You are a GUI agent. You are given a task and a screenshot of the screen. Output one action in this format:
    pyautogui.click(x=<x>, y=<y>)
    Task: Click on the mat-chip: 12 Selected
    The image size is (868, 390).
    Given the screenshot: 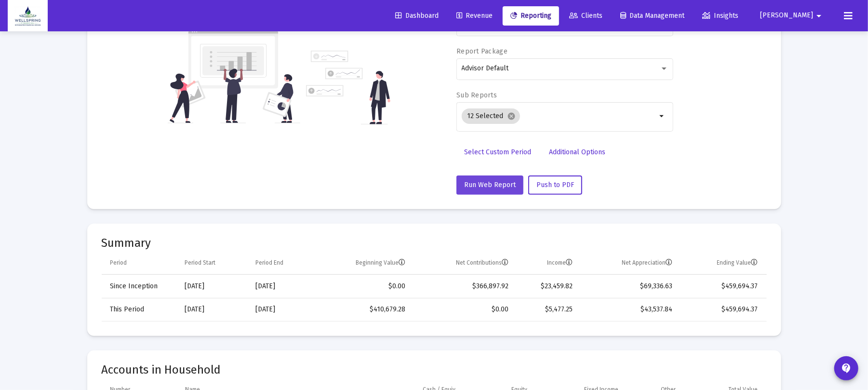 What is the action you would take?
    pyautogui.click(x=491, y=116)
    